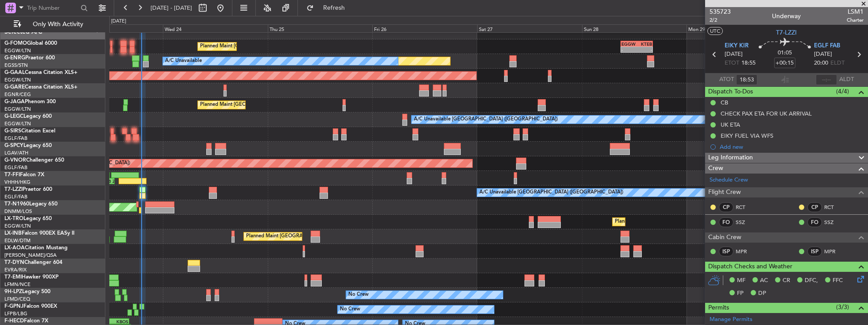 This screenshot has width=868, height=325. Describe the element at coordinates (58, 24) in the screenshot. I see `span: Only With Activity` at that location.